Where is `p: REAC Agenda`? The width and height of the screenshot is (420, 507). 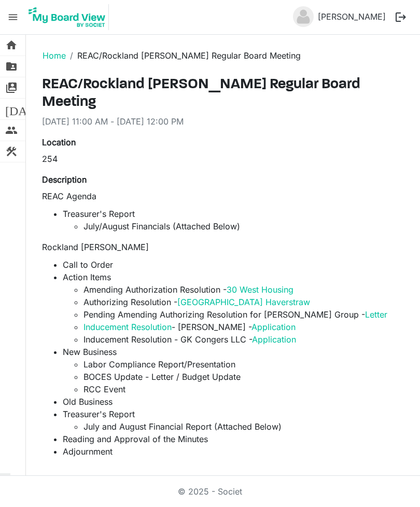
p: REAC Agenda is located at coordinates (221, 196).